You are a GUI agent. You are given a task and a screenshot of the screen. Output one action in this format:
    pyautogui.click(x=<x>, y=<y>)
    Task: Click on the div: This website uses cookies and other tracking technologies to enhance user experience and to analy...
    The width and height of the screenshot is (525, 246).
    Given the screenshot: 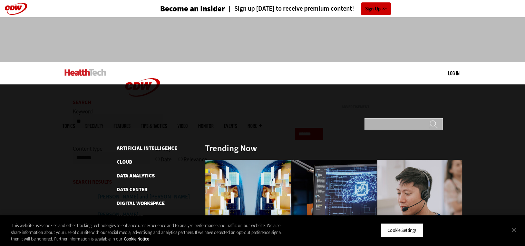 What is the action you would take?
    pyautogui.click(x=150, y=232)
    